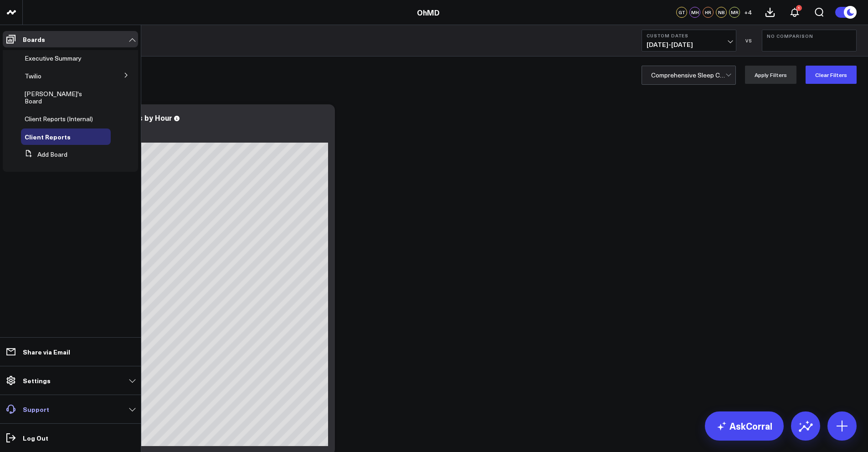 The height and width of the screenshot is (452, 868). Describe the element at coordinates (682, 13) in the screenshot. I see `div: GT` at that location.